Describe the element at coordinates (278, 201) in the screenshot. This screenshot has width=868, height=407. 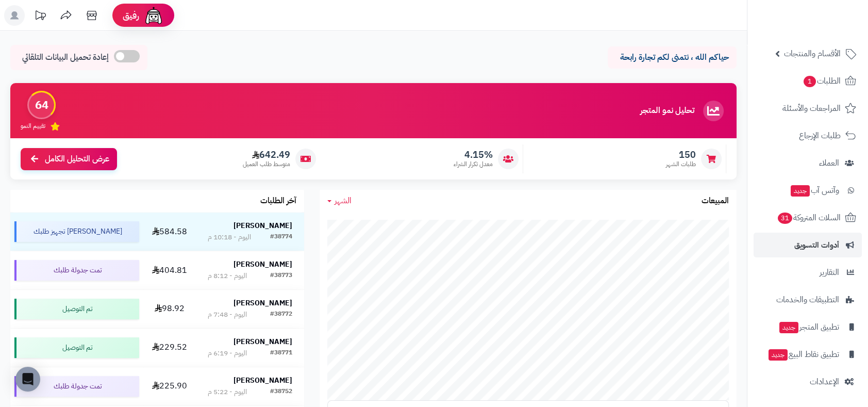
I see `h3: آخر الطلبات` at that location.